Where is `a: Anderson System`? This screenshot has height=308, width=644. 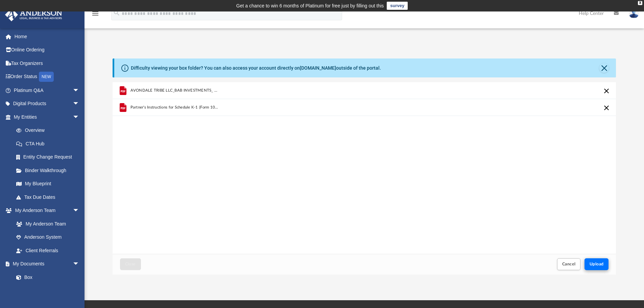
a: Anderson System is located at coordinates (47, 237).